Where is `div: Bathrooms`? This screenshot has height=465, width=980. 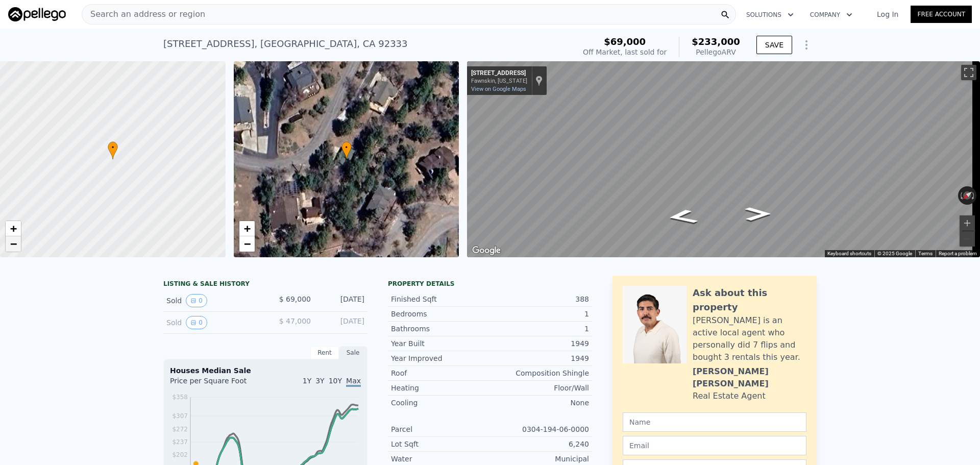 div: Bathrooms is located at coordinates (441, 329).